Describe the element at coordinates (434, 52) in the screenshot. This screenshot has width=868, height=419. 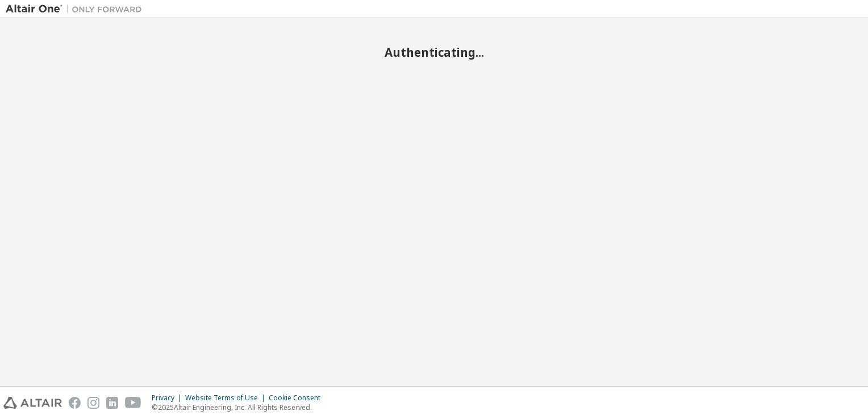
I see `h2: Authenticating...` at that location.